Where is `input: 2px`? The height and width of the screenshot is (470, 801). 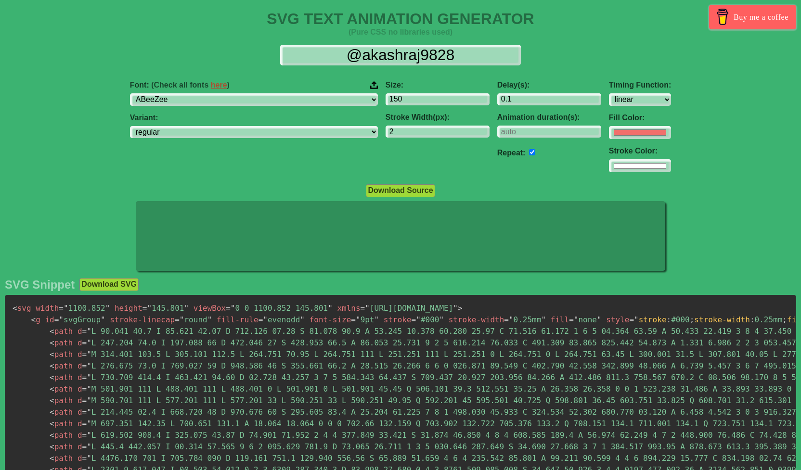 input: 2px is located at coordinates (438, 131).